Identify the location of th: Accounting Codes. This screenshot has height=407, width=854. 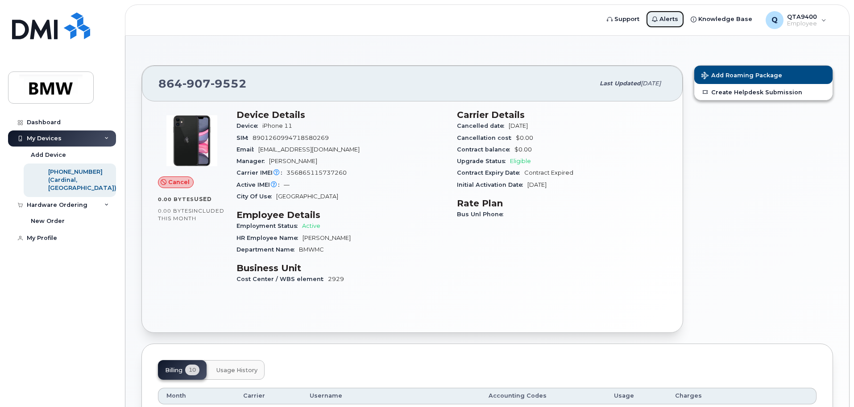
(543, 395).